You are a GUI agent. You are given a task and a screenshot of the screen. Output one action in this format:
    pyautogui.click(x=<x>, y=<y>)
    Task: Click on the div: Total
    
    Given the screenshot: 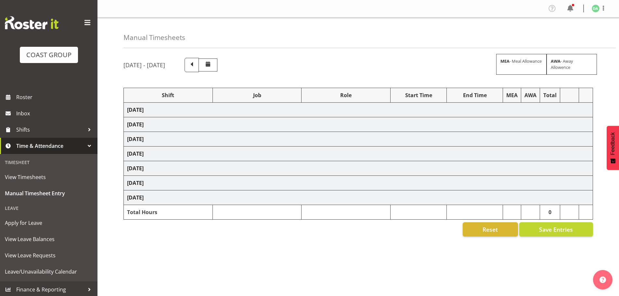 What is the action you would take?
    pyautogui.click(x=549, y=95)
    